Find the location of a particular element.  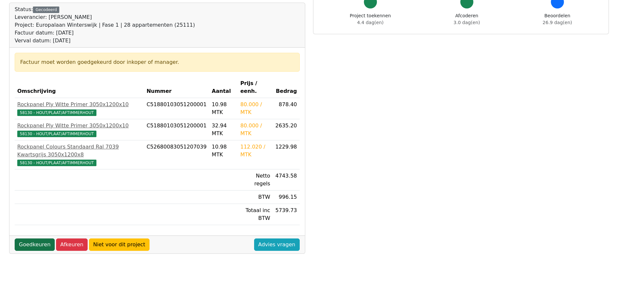

span: 3.0 dag(en) is located at coordinates (467, 22).